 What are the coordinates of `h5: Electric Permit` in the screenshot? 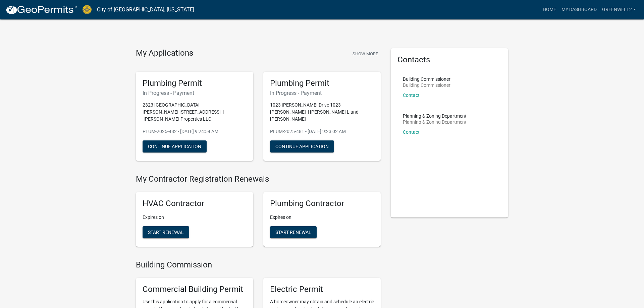 It's located at (322, 290).